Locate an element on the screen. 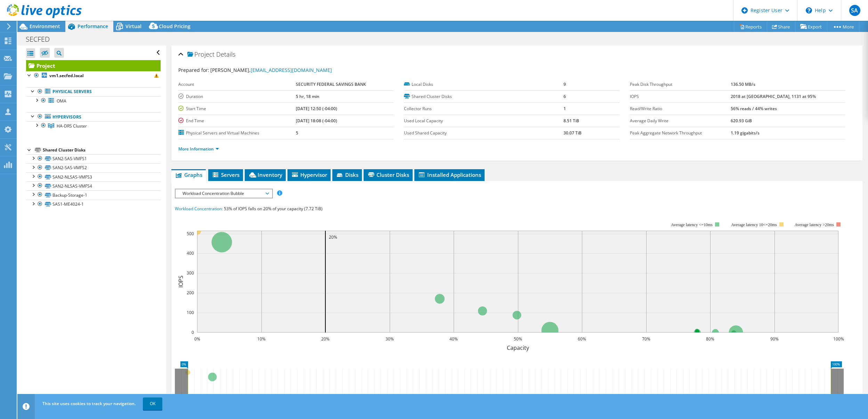 This screenshot has height=419, width=868. label: Physical Servers and Virtual Machines is located at coordinates (237, 133).